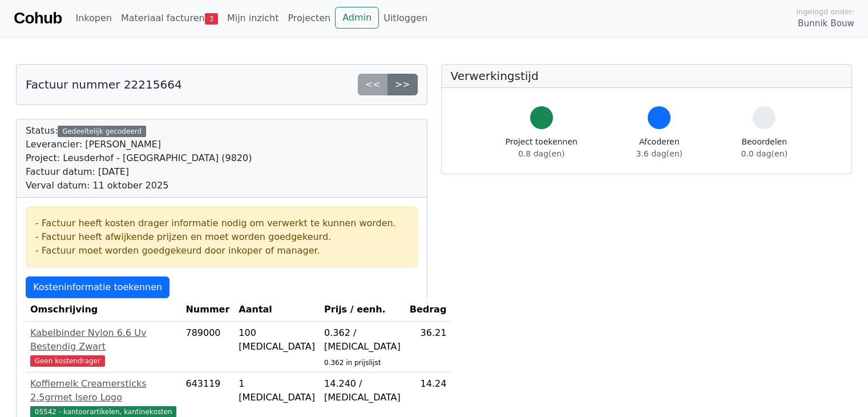 This screenshot has height=417, width=868. What do you see at coordinates (253, 18) in the screenshot?
I see `a: Mijn inzicht` at bounding box center [253, 18].